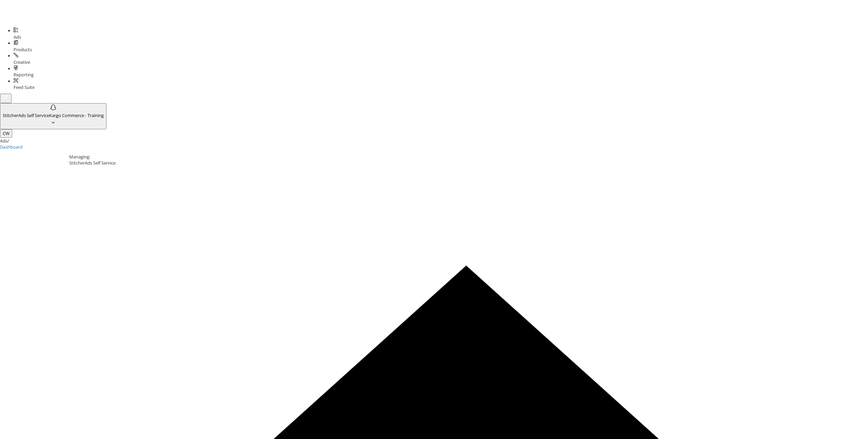  Describe the element at coordinates (466, 156) in the screenshot. I see `div: Managing:` at that location.